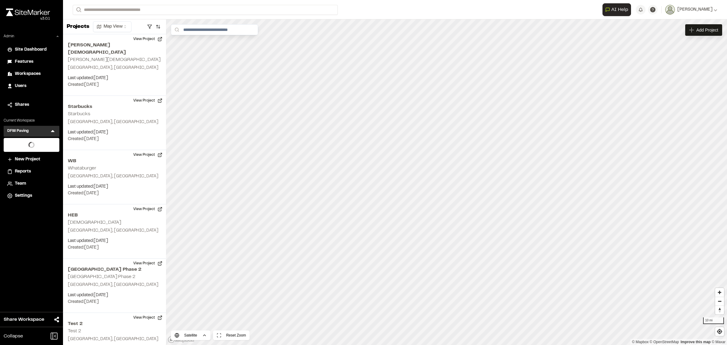 This screenshot has height=345, width=727. What do you see at coordinates (114, 161) in the screenshot?
I see `h2: WB` at bounding box center [114, 161].